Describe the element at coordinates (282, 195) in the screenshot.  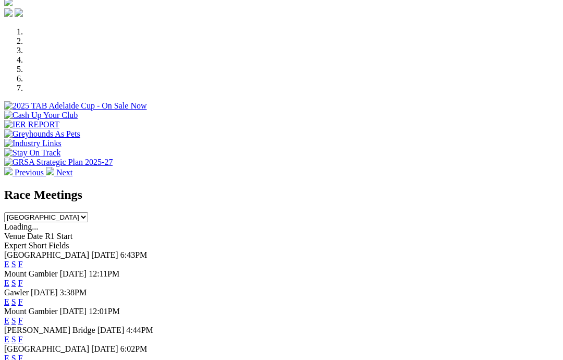
I see `h2: Race Meetings` at that location.